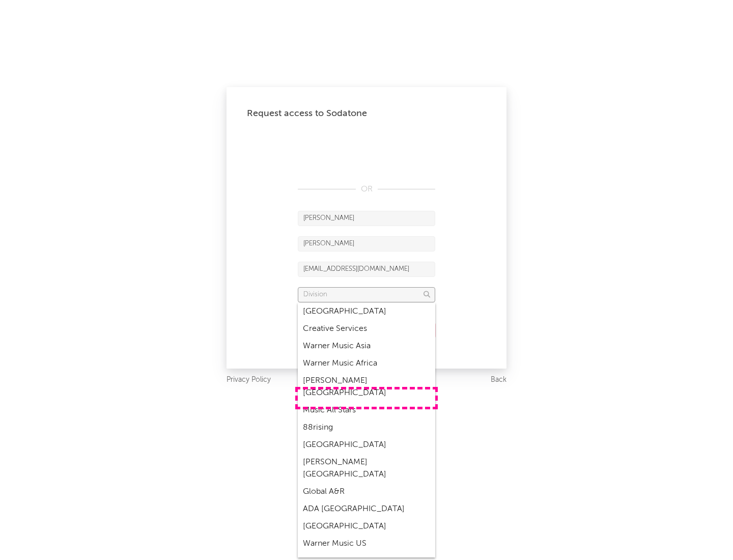 Image resolution: width=733 pixels, height=560 pixels. What do you see at coordinates (366, 492) in the screenshot?
I see `div: Global A&R` at bounding box center [366, 492].